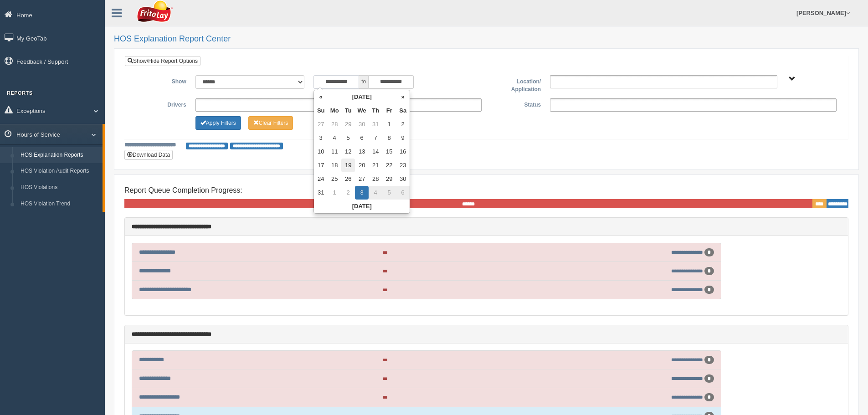  Describe the element at coordinates (321, 165) in the screenshot. I see `td: 17` at that location.